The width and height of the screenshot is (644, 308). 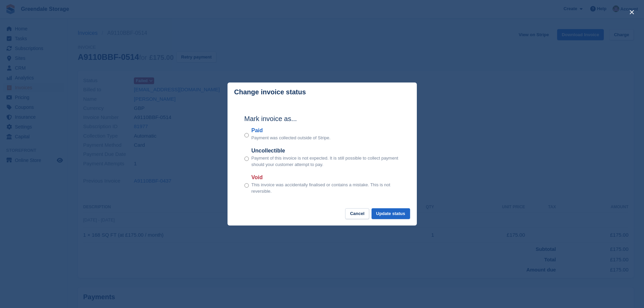 What do you see at coordinates (632, 12) in the screenshot?
I see `button: close` at bounding box center [632, 12].